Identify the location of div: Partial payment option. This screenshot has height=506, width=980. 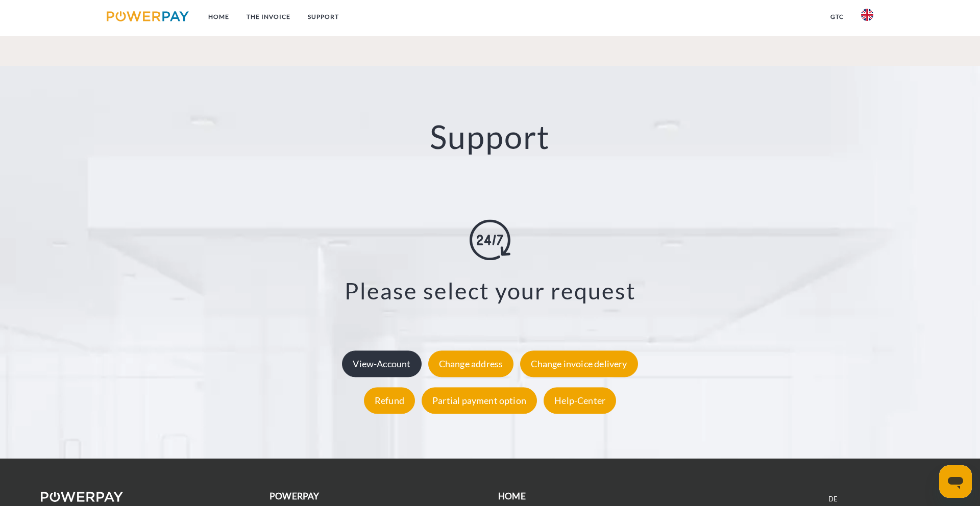
(479, 401).